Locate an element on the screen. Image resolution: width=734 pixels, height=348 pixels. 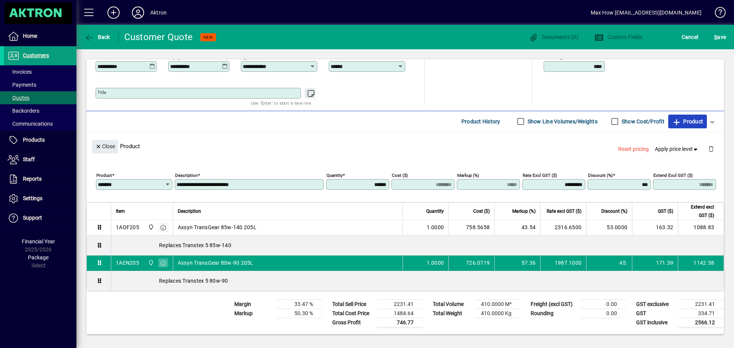
div: Customer Quote is located at coordinates (159, 37).